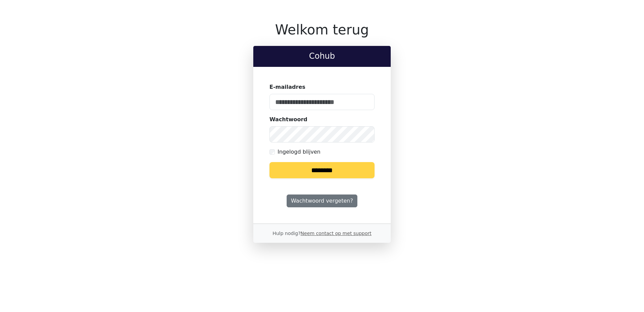 Image resolution: width=644 pixels, height=312 pixels. Describe the element at coordinates (322, 30) in the screenshot. I see `h1: Welkom terug` at that location.